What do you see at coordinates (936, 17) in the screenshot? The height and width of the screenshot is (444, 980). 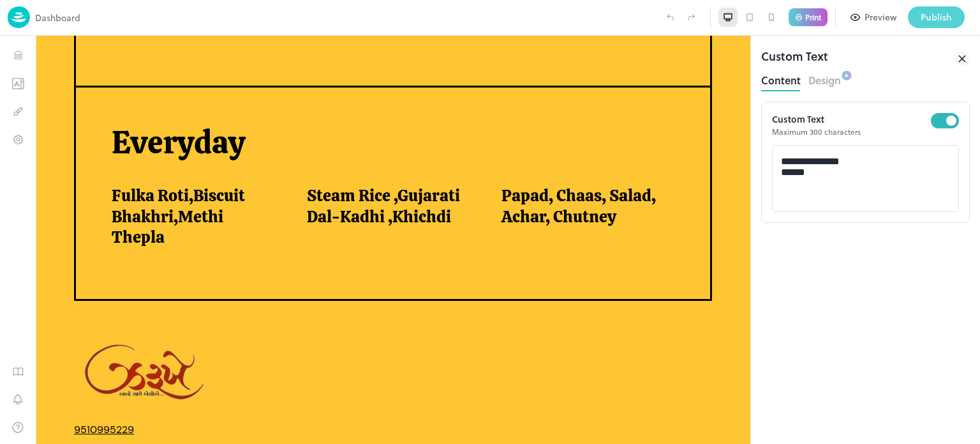 I see `button: Publish` at bounding box center [936, 17].